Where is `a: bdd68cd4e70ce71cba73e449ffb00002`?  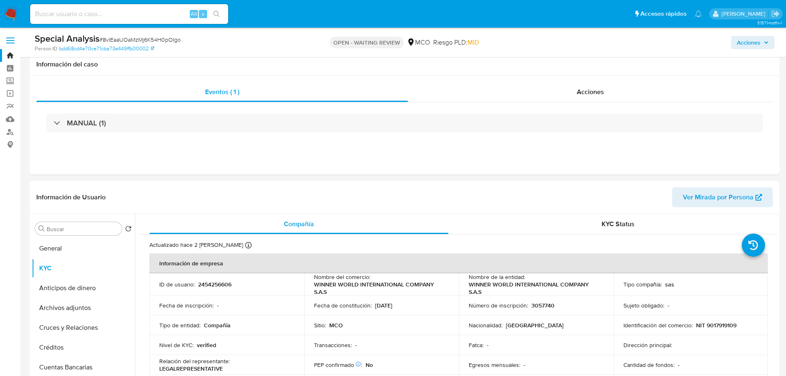
a: bdd68cd4e70ce71cba73e449ffb00002 is located at coordinates (106, 49).